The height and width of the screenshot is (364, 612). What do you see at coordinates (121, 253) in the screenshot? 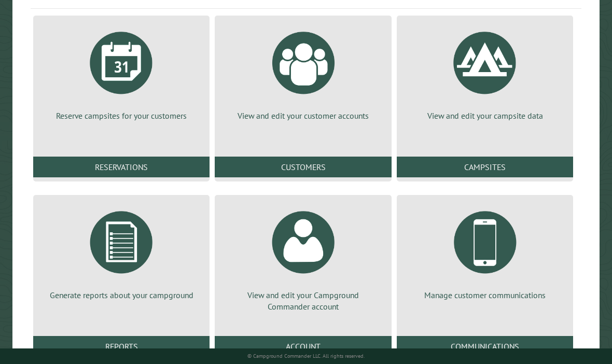
I see `a: Generate reports about your campground` at bounding box center [121, 253].